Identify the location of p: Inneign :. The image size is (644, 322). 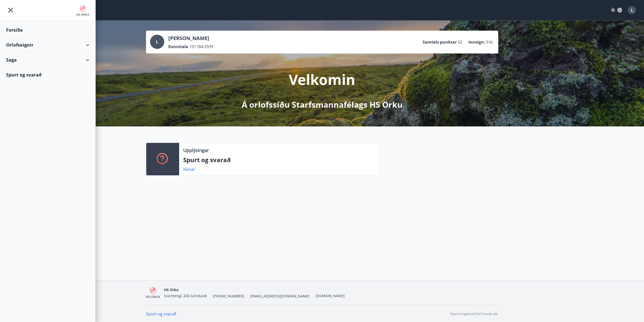
(476, 42).